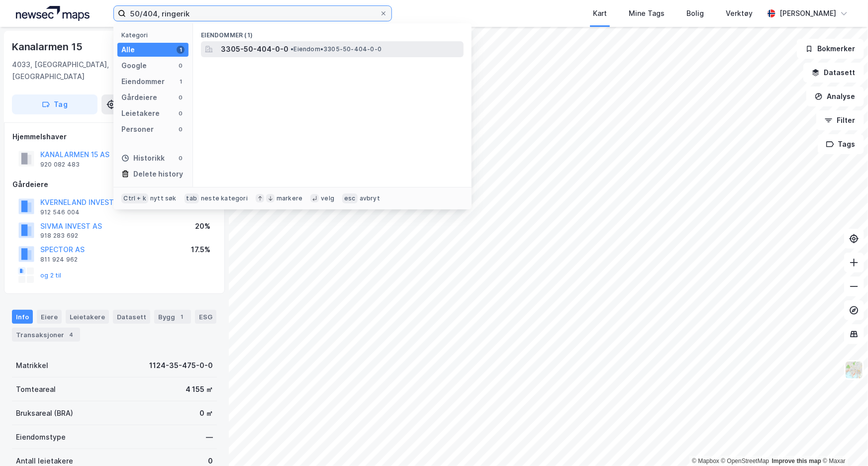 The image size is (868, 466). Describe the element at coordinates (290, 199) in the screenshot. I see `div: markere` at that location.